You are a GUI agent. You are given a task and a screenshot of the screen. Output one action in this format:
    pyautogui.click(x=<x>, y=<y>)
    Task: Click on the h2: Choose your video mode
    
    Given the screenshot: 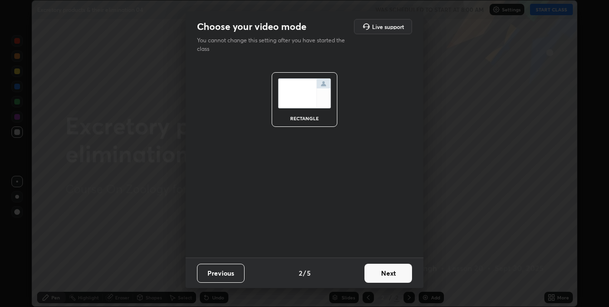 What is the action you would take?
    pyautogui.click(x=252, y=27)
    